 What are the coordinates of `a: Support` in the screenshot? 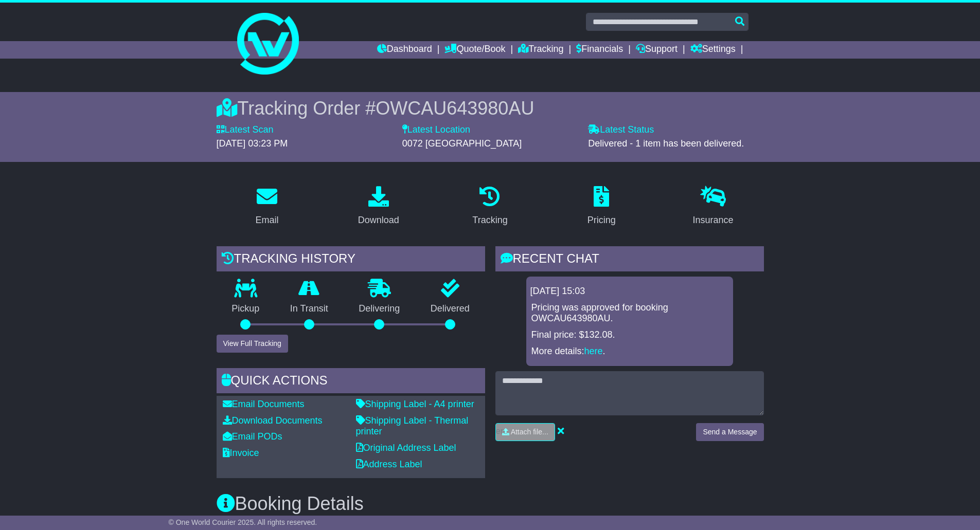 It's located at (657, 50).